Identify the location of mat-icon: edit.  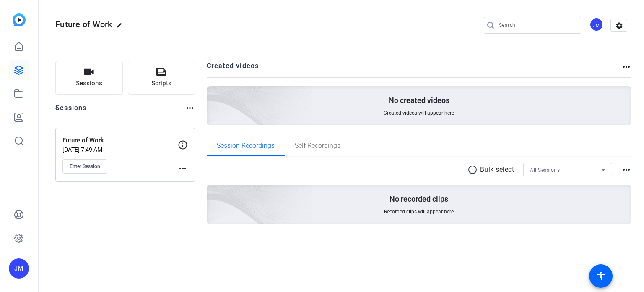
(122, 27).